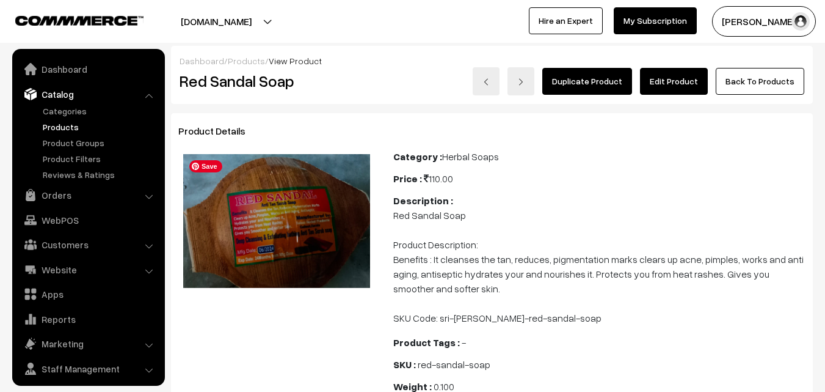  I want to click on a: Catalog, so click(88, 94).